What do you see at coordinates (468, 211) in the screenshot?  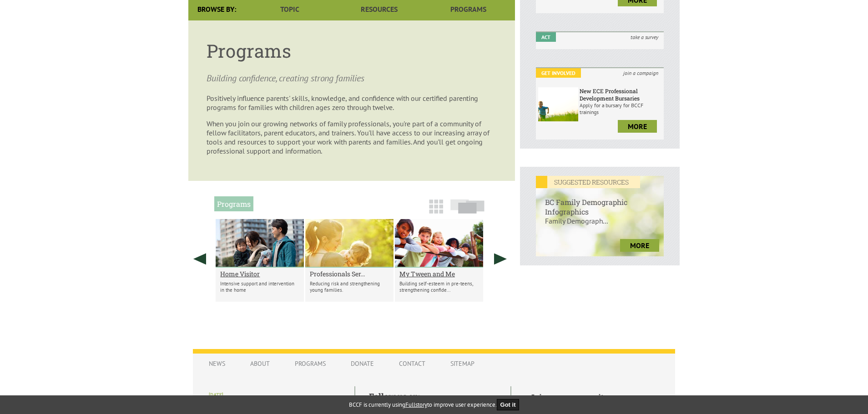 I see `a: Slide View` at bounding box center [468, 211].